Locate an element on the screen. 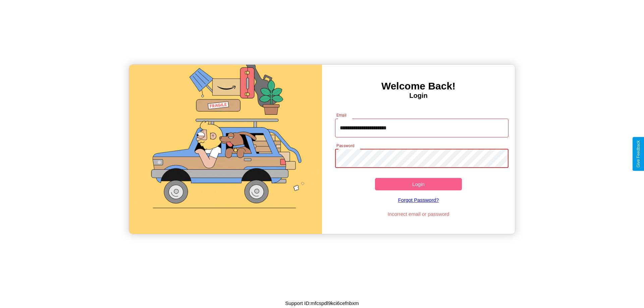 The height and width of the screenshot is (308, 644). div: Give Feedback is located at coordinates (638, 154).